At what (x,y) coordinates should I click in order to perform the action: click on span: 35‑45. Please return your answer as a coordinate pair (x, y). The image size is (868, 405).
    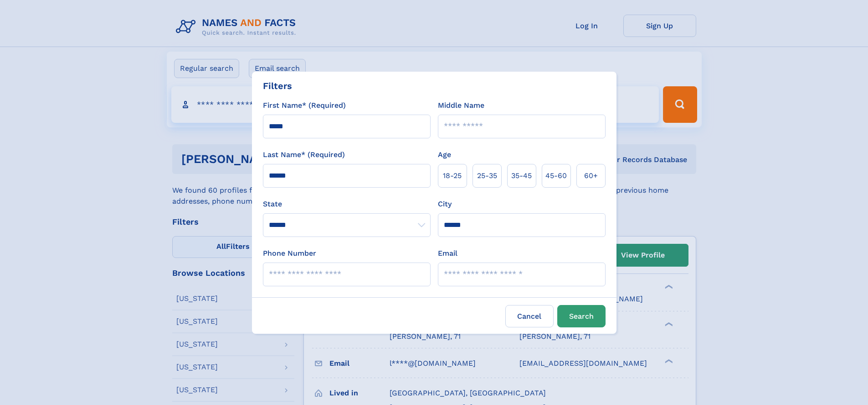
    Looking at the image, I should click on (522, 176).